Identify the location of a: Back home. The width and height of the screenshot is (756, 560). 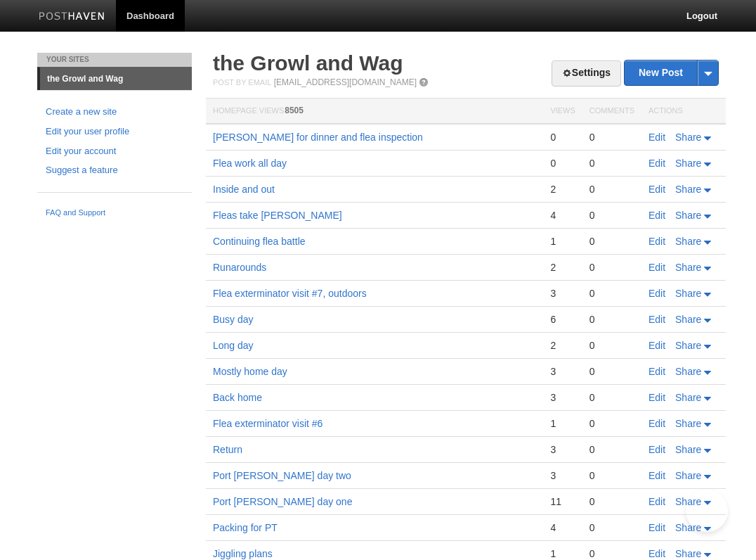
(237, 397).